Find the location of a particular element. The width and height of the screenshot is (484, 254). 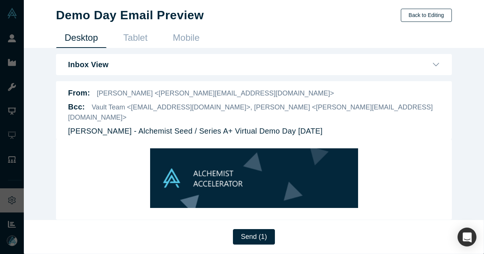

a: Tablet is located at coordinates (135, 39).